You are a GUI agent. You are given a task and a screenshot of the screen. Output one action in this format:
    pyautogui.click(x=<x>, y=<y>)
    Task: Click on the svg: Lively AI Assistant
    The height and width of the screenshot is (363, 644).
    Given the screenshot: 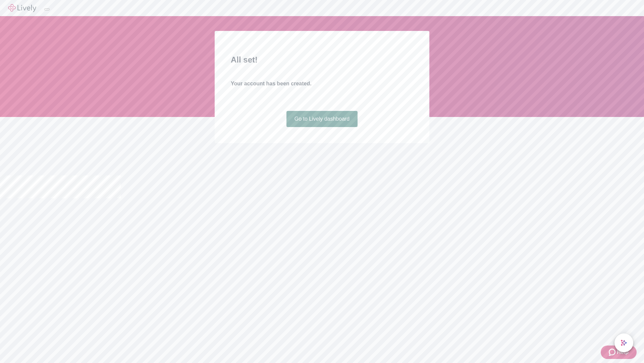 What is the action you would take?
    pyautogui.click(x=624, y=342)
    